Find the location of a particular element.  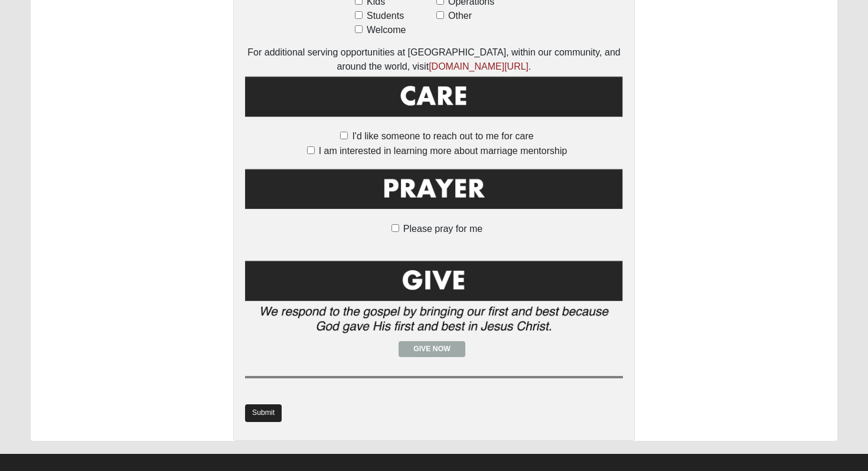

span: Students is located at coordinates (385, 16).